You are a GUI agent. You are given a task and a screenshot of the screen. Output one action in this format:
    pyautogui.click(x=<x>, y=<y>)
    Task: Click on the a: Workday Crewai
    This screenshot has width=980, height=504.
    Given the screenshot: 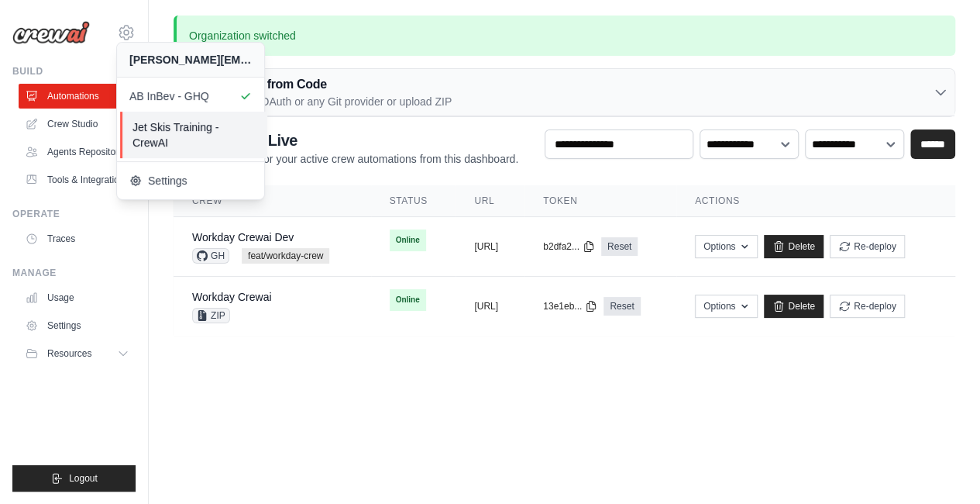 What is the action you would take?
    pyautogui.click(x=232, y=297)
    